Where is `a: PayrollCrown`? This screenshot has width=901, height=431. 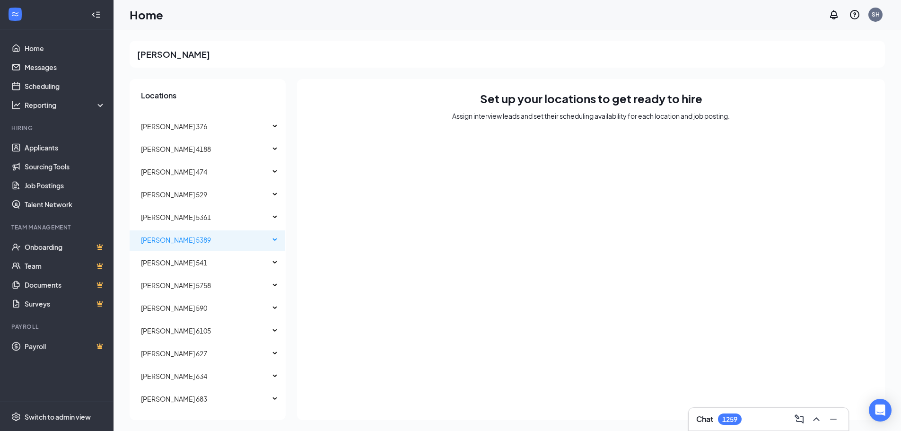
a: PayrollCrown is located at coordinates (65, 346).